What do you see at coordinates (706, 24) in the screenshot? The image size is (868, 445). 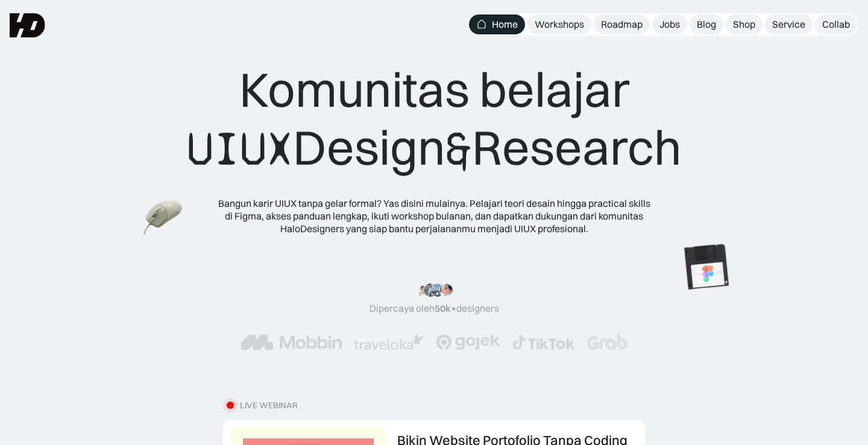 I see `div: Blog` at bounding box center [706, 24].